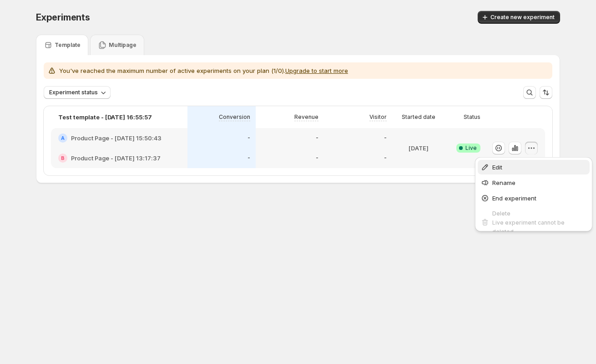 This screenshot has height=364, width=596. Describe the element at coordinates (472, 117) in the screenshot. I see `p: Status` at that location.